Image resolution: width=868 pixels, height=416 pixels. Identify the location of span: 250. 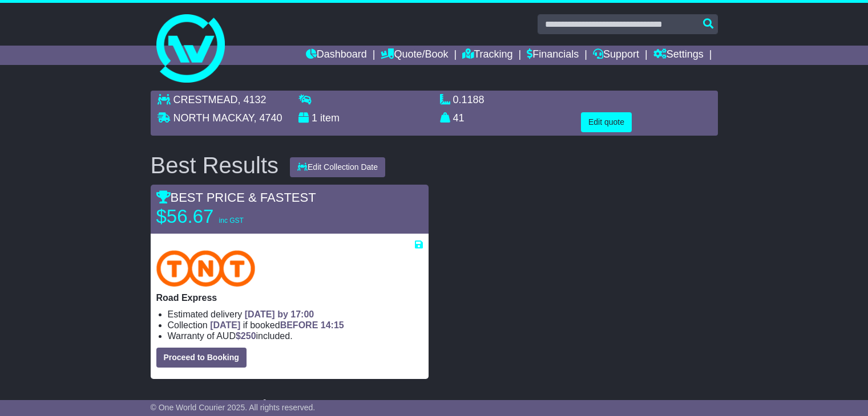
(248, 336).